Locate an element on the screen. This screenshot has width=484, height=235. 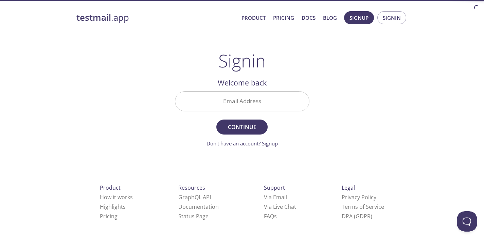
a: Documentation is located at coordinates (199, 206).